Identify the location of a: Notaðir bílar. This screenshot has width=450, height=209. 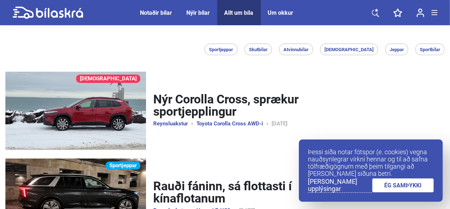
(156, 13).